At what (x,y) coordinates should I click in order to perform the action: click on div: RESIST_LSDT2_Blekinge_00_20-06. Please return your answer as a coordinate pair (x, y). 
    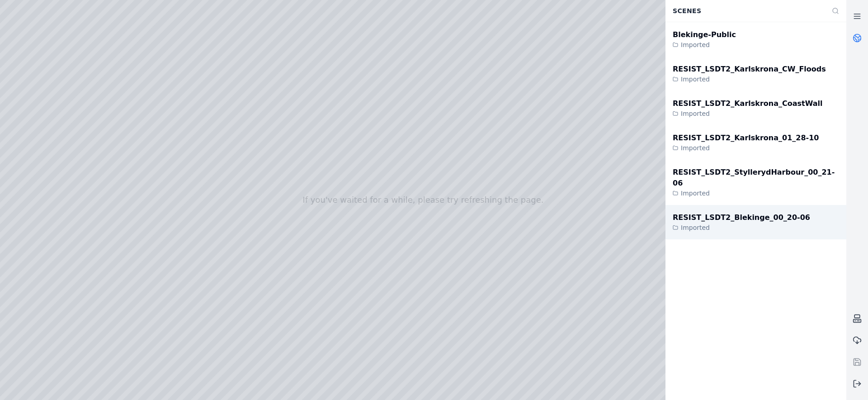
    Looking at the image, I should click on (741, 217).